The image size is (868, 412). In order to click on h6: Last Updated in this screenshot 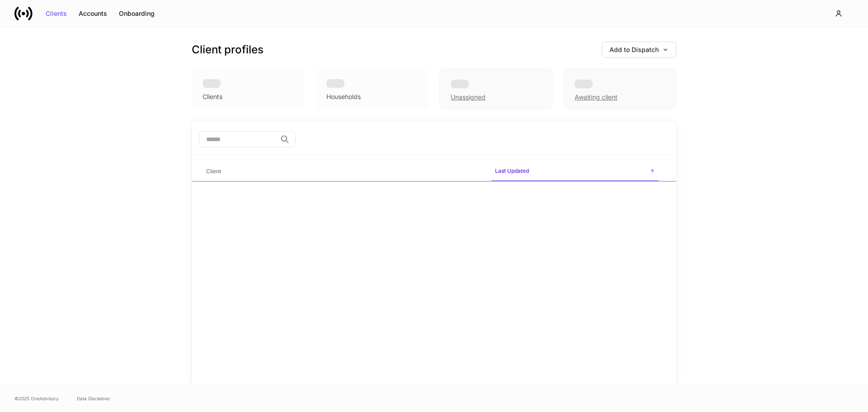, I will do `click(512, 170)`.